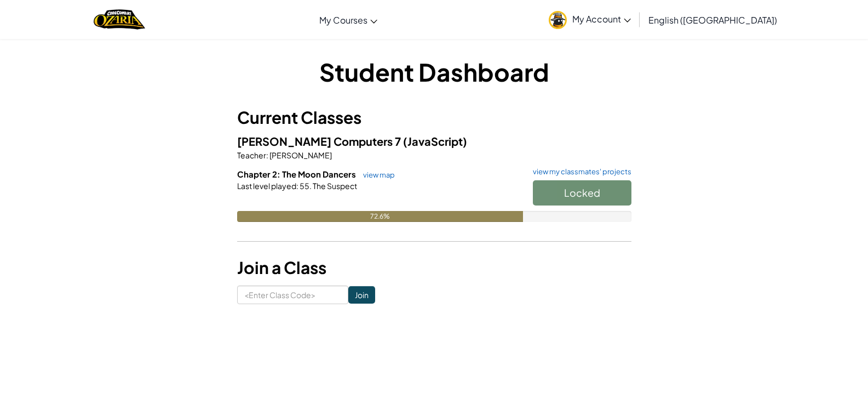 Image resolution: width=868 pixels, height=405 pixels. What do you see at coordinates (348, 20) in the screenshot?
I see `a: My Courses` at bounding box center [348, 20].